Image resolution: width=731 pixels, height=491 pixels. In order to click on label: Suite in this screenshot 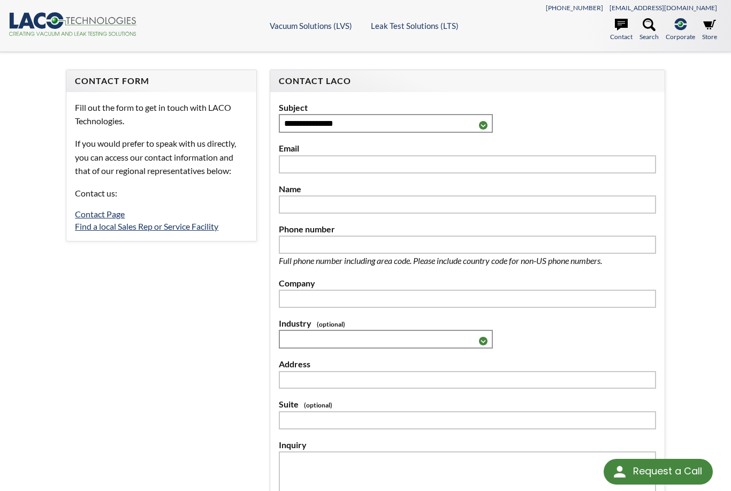, I will do `click(467, 404)`.